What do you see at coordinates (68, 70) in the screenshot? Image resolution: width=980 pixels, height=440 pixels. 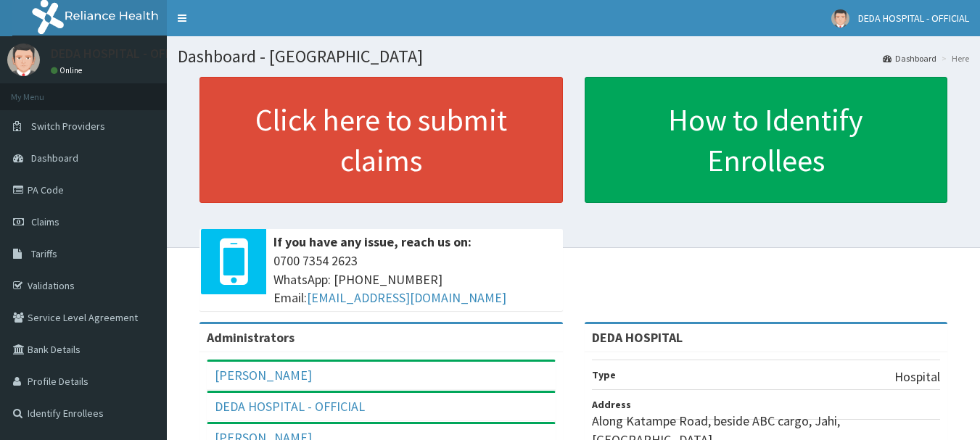 I see `a: Online` at bounding box center [68, 70].